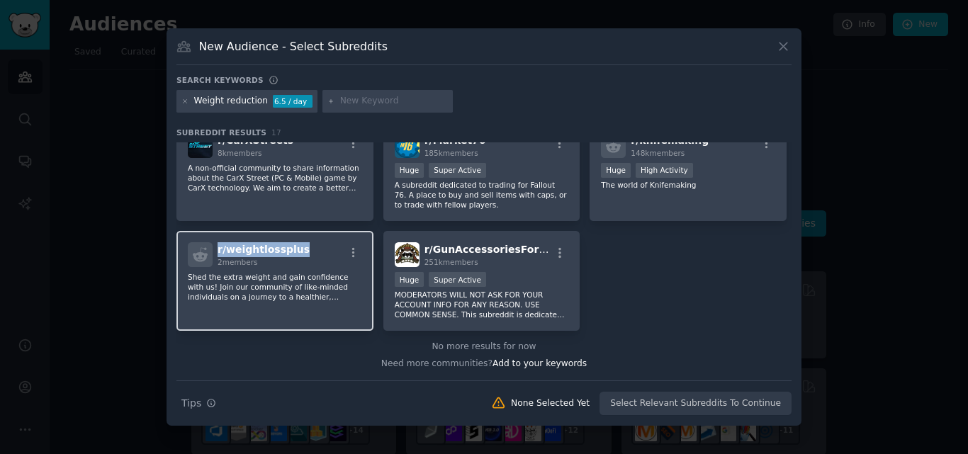 The height and width of the screenshot is (454, 968). I want to click on div: No more results for now, so click(484, 347).